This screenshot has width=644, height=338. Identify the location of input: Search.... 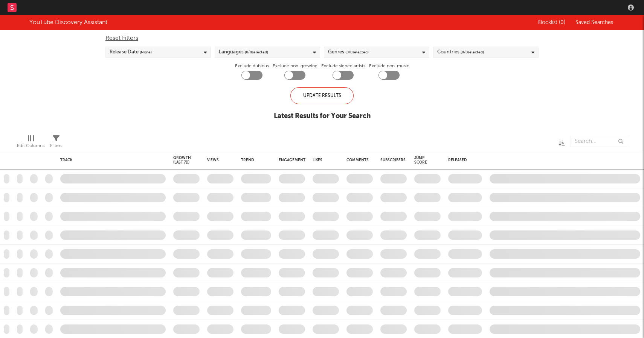
(598, 141).